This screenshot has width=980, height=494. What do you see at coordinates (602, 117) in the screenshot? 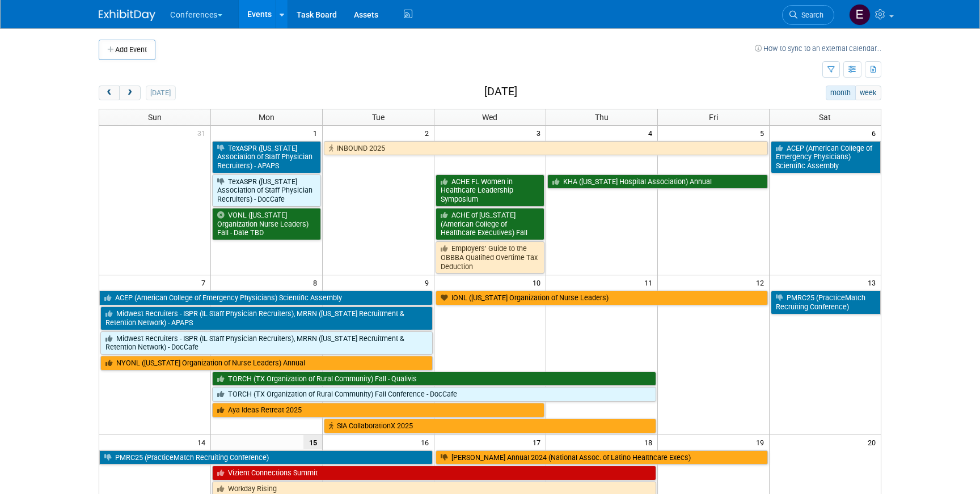
I see `span: Thu` at bounding box center [602, 117].